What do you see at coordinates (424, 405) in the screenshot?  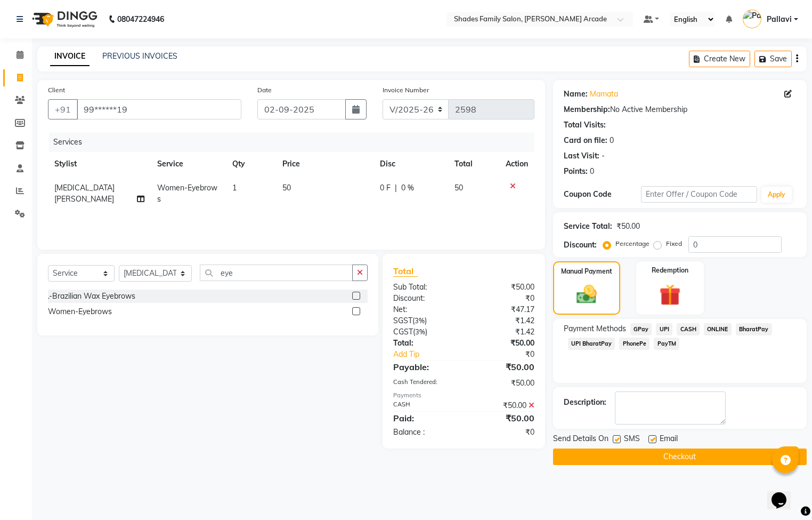 I see `div: CASH` at bounding box center [424, 405].